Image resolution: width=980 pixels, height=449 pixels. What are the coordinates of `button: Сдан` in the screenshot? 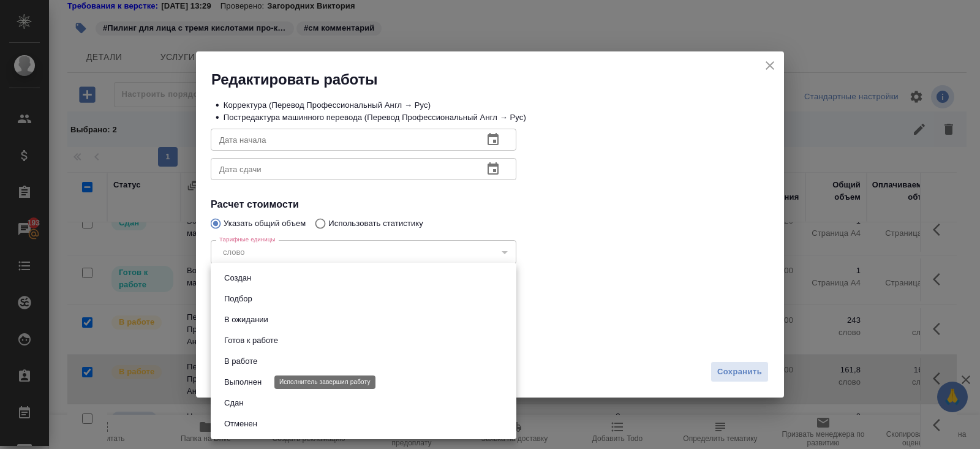 It's located at (233, 403).